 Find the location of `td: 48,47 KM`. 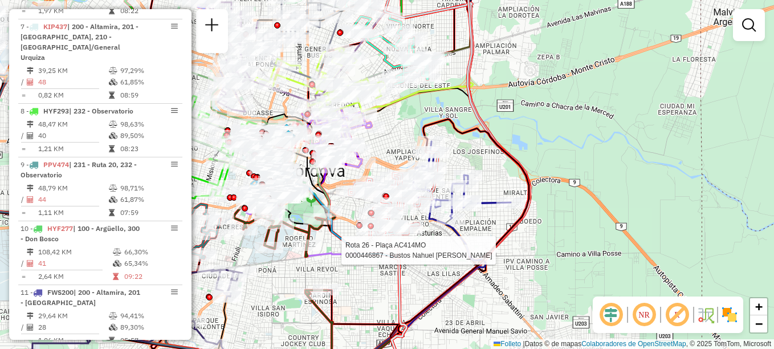

td: 48,47 KM is located at coordinates (73, 124).